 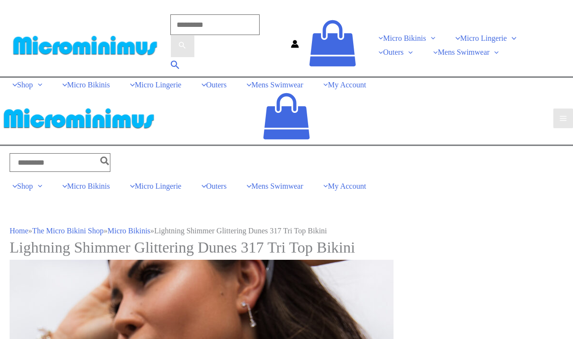 I want to click on nav: Site Navigation, so click(x=465, y=45).